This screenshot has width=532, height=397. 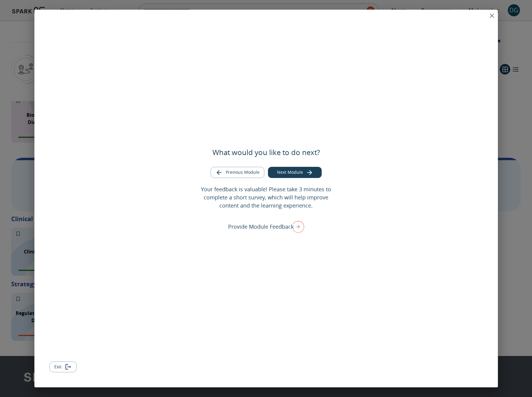 I want to click on p: Provide Module Feedback, so click(x=260, y=227).